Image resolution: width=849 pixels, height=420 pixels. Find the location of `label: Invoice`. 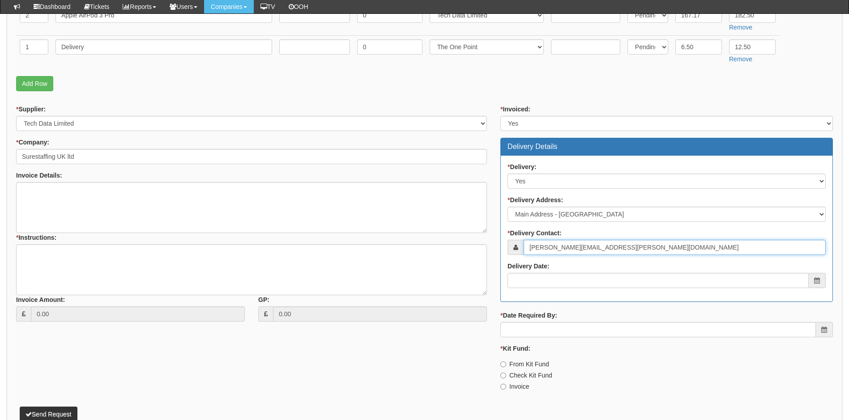

label: Invoice is located at coordinates (515, 387).